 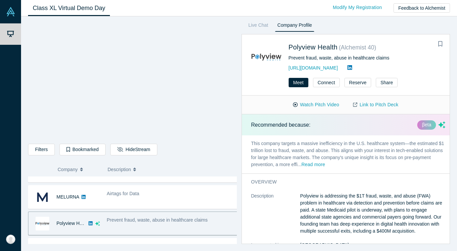 I want to click on img: MELURNA's Logo, so click(x=42, y=197).